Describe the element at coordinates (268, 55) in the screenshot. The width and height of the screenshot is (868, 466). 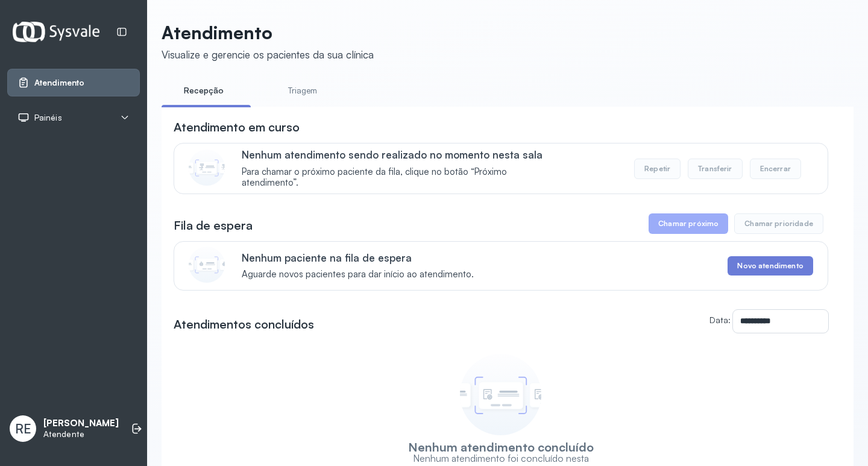
I see `div: Visualize e gerencie os pacientes da sua clínica` at that location.